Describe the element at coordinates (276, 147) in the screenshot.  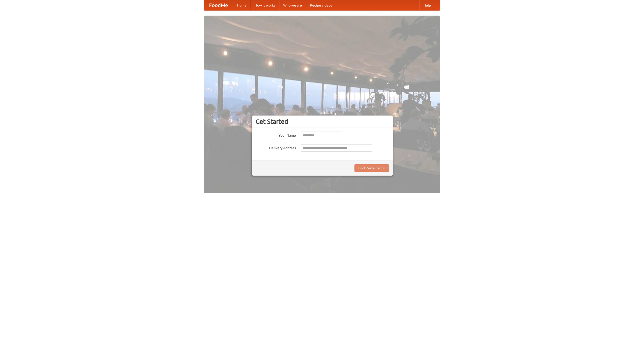
I see `label: Delivery Address` at that location.